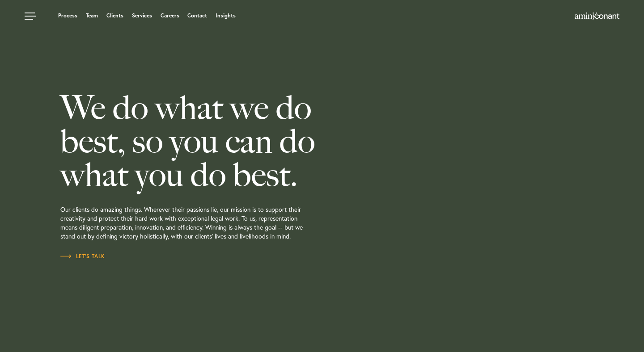 The image size is (644, 352). What do you see at coordinates (68, 16) in the screenshot?
I see `a: Process` at bounding box center [68, 16].